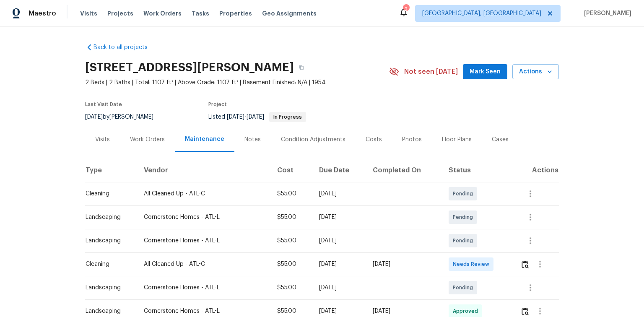 Image resolution: width=644 pixels, height=317 pixels. What do you see at coordinates (301, 67) in the screenshot?
I see `button: Copy Address` at bounding box center [301, 67].